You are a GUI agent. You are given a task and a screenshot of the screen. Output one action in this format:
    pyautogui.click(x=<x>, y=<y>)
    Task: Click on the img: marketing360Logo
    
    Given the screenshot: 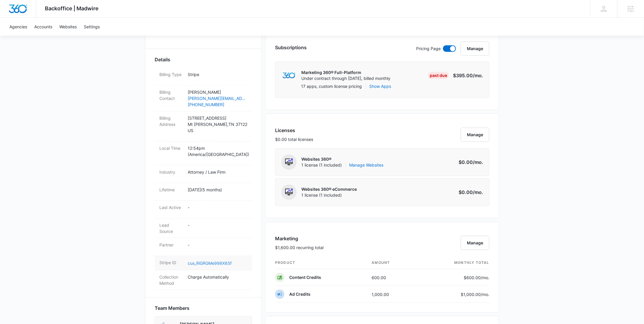 What is the action you would take?
    pyautogui.click(x=289, y=75)
    